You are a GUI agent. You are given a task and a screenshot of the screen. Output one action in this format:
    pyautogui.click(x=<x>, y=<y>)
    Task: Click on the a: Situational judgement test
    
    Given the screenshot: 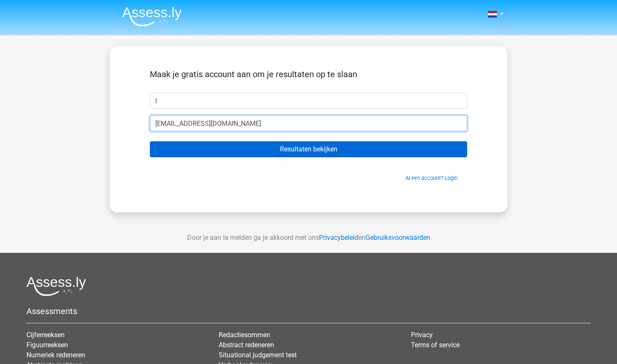 What is the action you would take?
    pyautogui.click(x=258, y=354)
    